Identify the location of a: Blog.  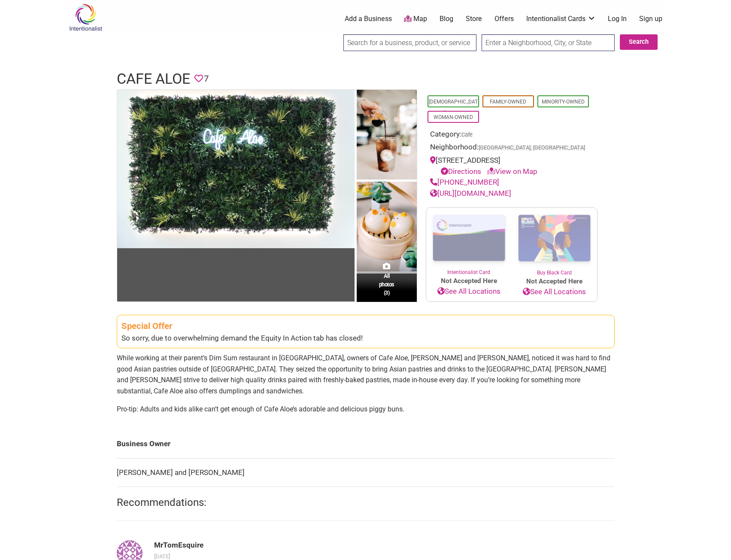
(447, 19).